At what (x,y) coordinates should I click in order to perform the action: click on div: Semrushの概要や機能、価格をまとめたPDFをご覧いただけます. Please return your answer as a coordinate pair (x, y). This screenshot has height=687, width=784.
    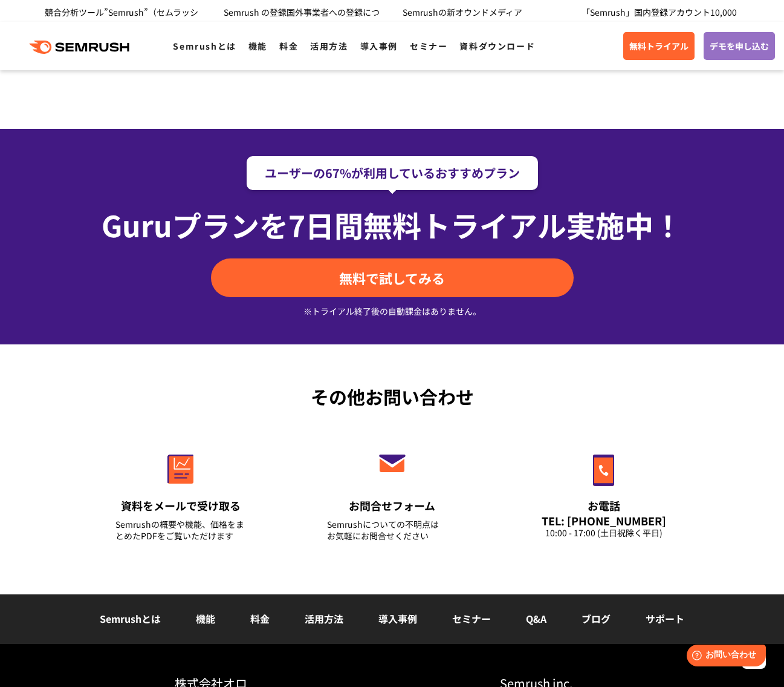
    Looking at the image, I should click on (181, 530).